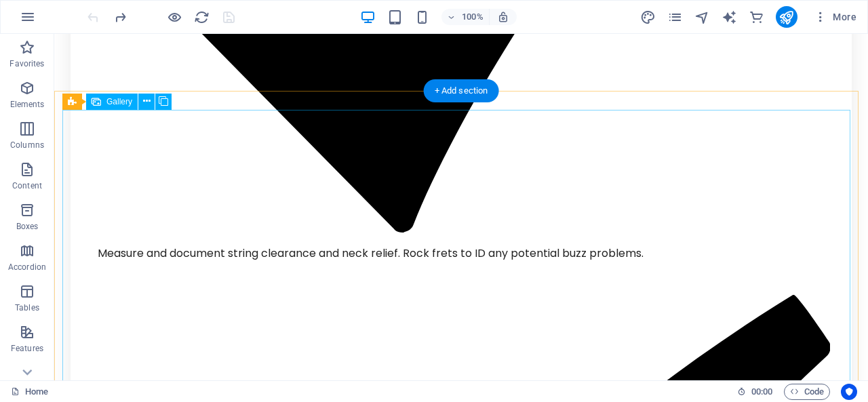  Describe the element at coordinates (27, 267) in the screenshot. I see `p: Accordion` at that location.